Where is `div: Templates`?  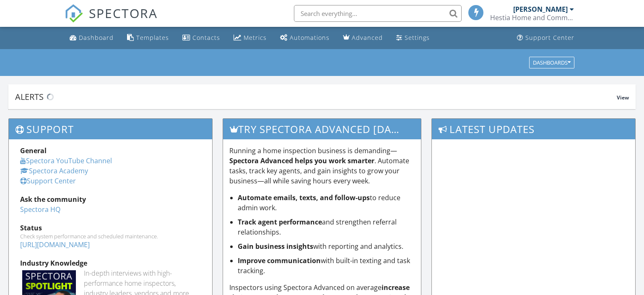
div: Templates is located at coordinates (153, 38).